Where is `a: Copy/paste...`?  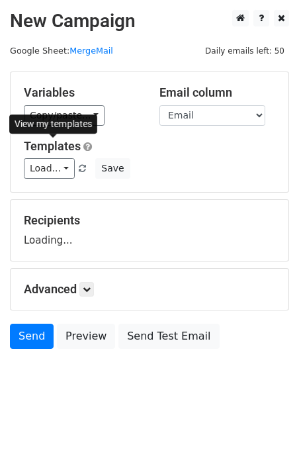
a: Copy/paste... is located at coordinates (64, 115).